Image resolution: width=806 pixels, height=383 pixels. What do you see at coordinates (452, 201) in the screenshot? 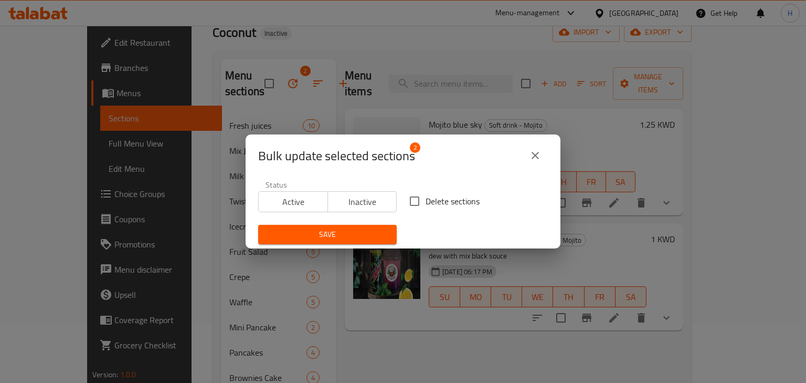
I see `span: Delete sections` at bounding box center [452, 201].